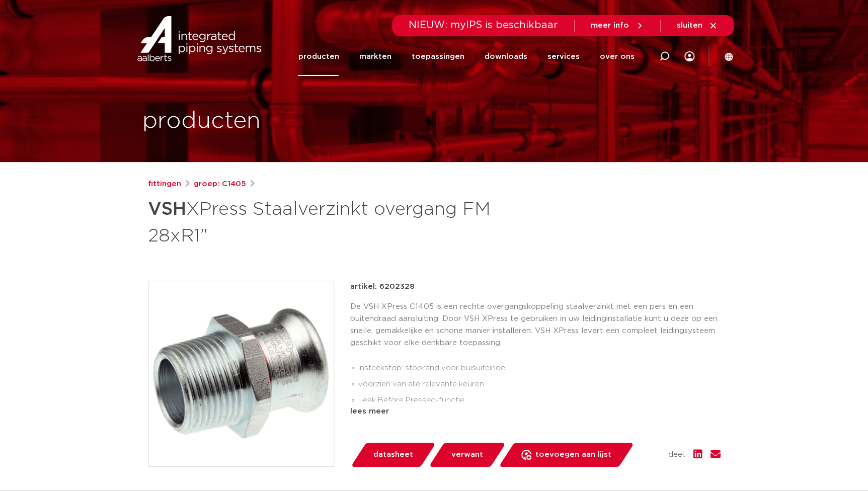 This screenshot has height=491, width=868. What do you see at coordinates (467, 455) in the screenshot?
I see `span: verwant` at bounding box center [467, 455].